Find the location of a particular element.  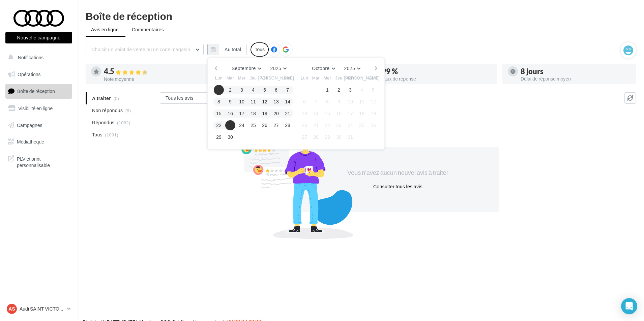

a: PLV et print personnalisable is located at coordinates (39, 161).